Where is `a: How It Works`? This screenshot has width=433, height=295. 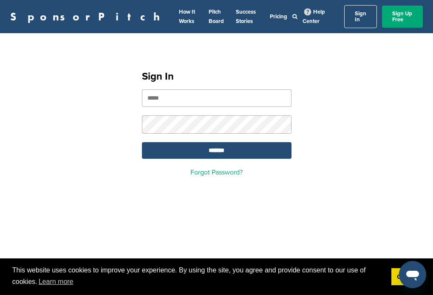
a: How It Works is located at coordinates (187, 17).